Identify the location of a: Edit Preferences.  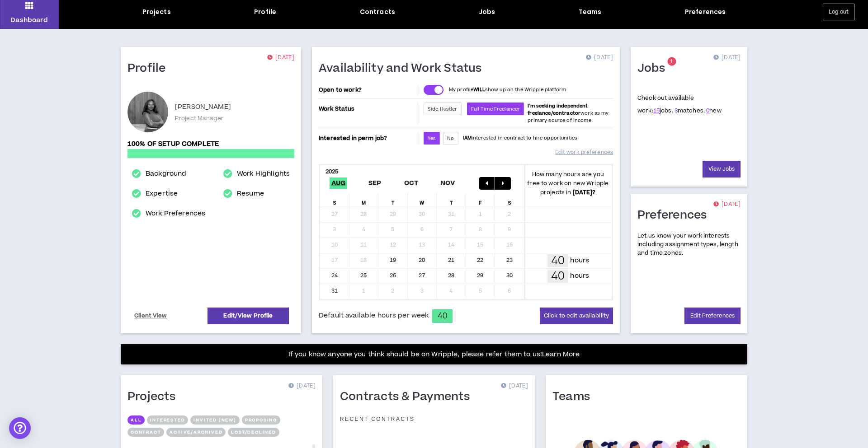
(713, 315).